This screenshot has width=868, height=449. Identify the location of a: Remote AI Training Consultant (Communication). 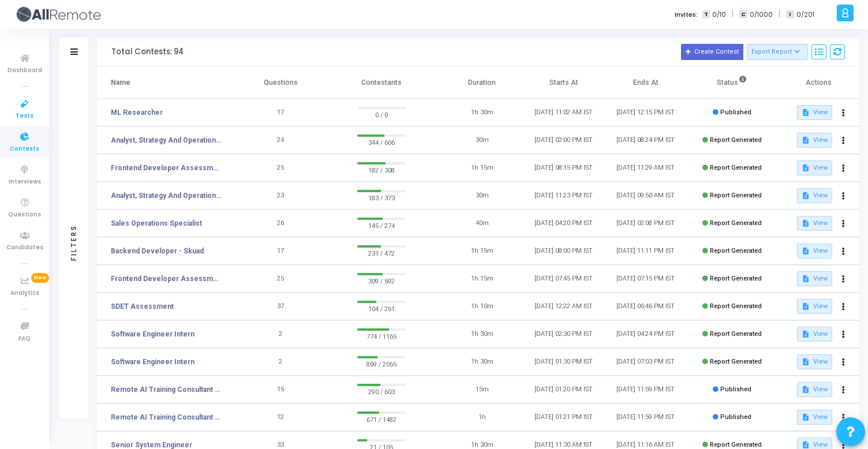
(166, 389).